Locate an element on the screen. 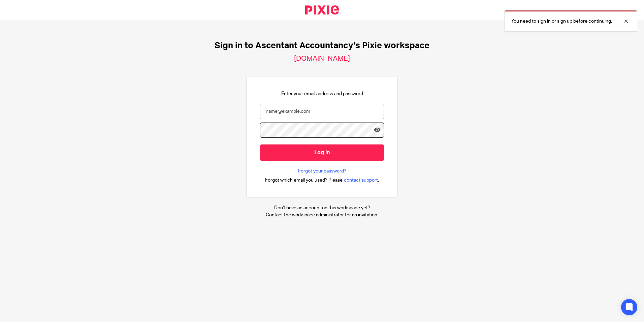 The height and width of the screenshot is (322, 644). p: Contact the workspace administrator for an invitation. is located at coordinates (322, 215).